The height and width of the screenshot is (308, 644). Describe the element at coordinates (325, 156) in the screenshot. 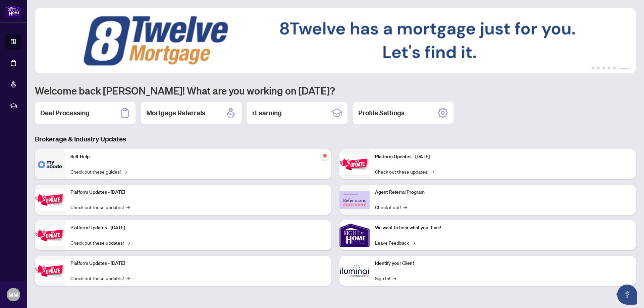

I see `span: pushpin` at that location.